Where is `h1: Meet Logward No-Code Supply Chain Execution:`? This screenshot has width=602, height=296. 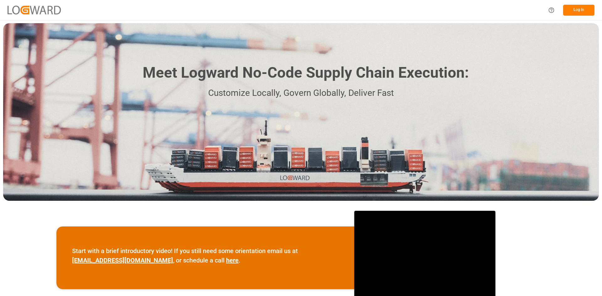
h1: Meet Logward No-Code Supply Chain Execution: is located at coordinates (306, 73).